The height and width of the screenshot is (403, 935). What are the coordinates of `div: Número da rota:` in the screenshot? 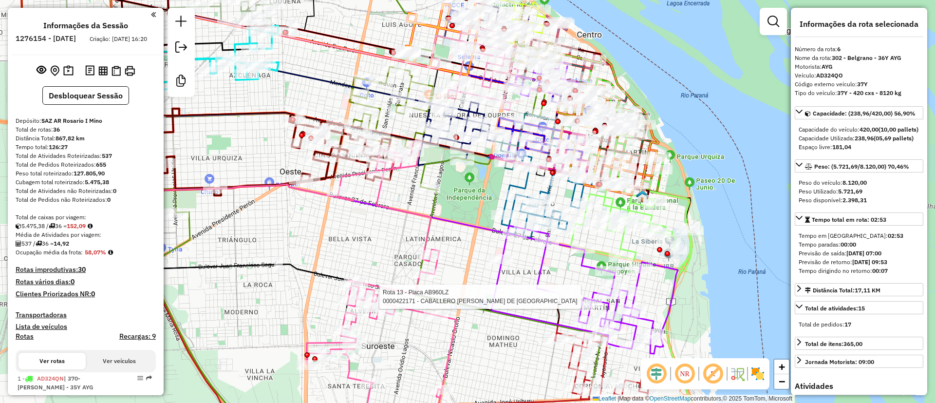 It's located at (859, 49).